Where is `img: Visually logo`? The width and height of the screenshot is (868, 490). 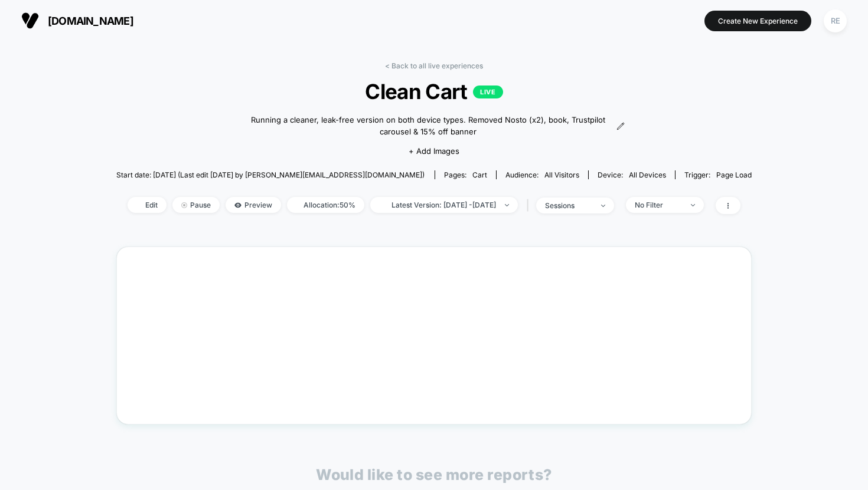 img: Visually logo is located at coordinates (30, 20).